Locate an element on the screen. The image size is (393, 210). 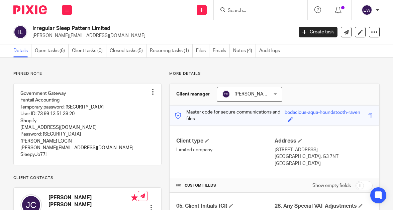
a: Emails is located at coordinates (221, 51).